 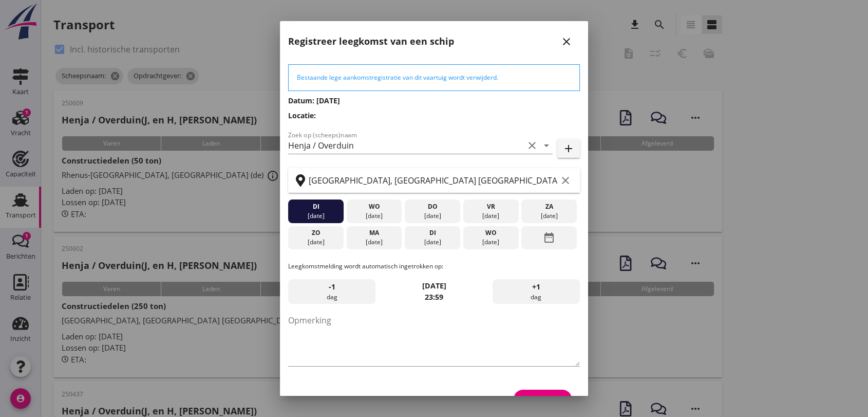 What do you see at coordinates (433, 181) in the screenshot?
I see `input: Zoek op terminal of plaats` at bounding box center [433, 181].